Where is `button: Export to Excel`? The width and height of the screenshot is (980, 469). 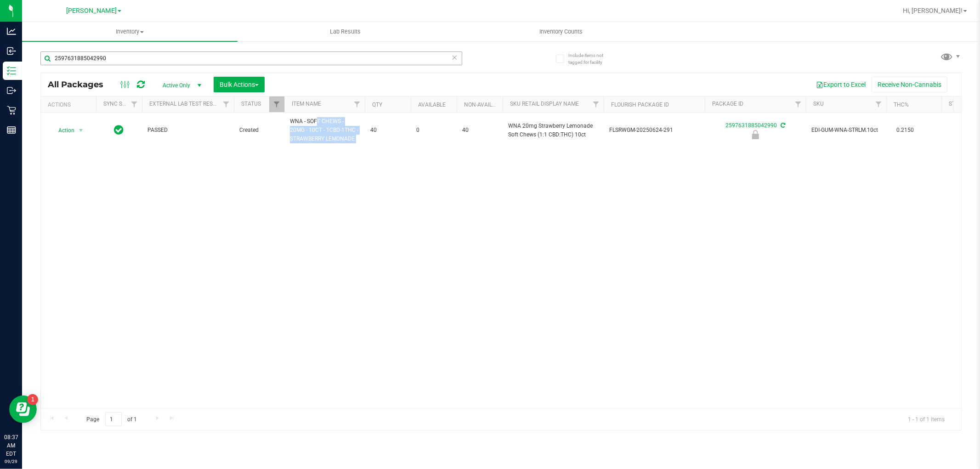
button: Export to Excel is located at coordinates (840, 85).